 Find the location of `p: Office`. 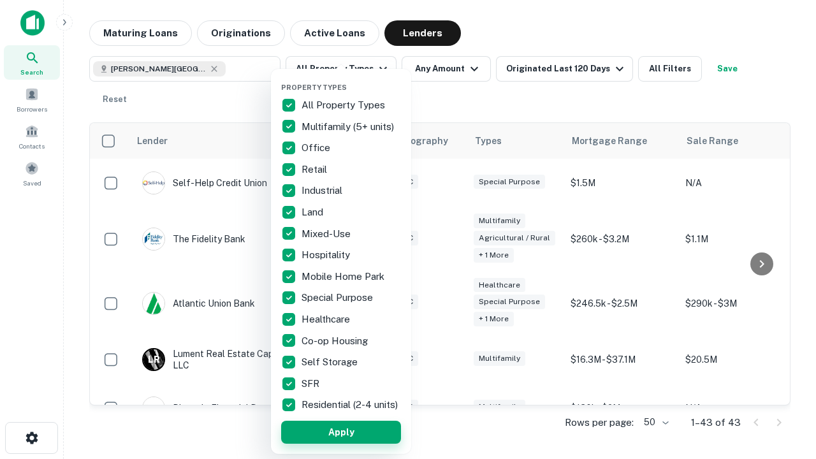

p: Office is located at coordinates (317, 148).